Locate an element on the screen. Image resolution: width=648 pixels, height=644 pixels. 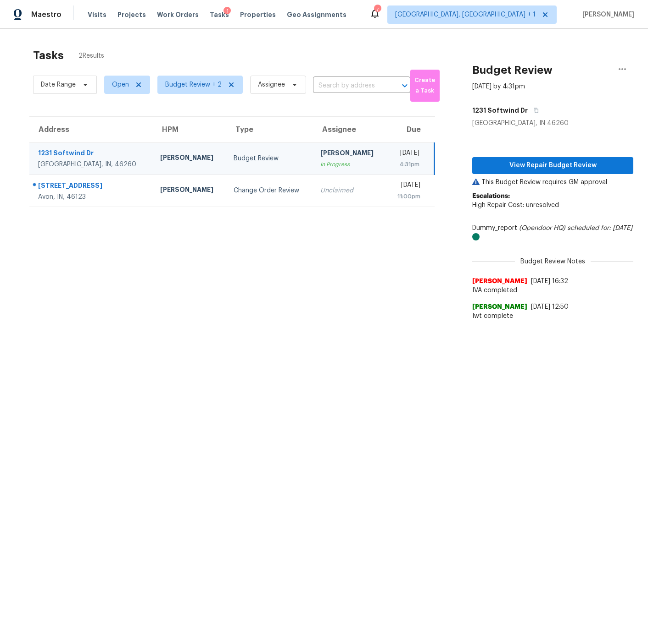
th: Due is located at coordinates (410, 130).